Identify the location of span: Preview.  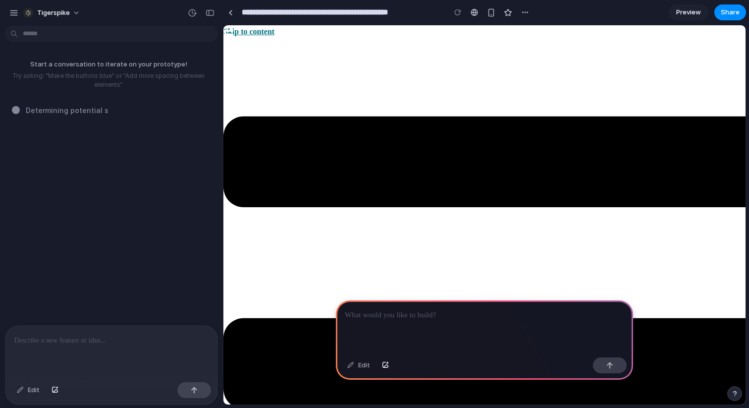
(688, 12).